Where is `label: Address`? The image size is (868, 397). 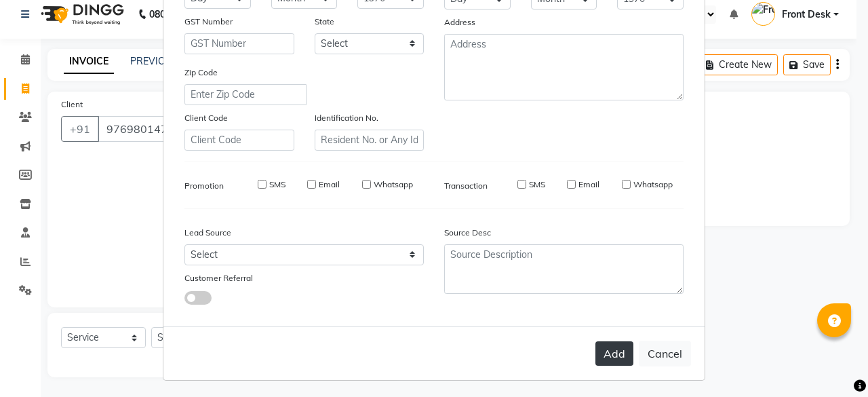 label: Address is located at coordinates (460, 23).